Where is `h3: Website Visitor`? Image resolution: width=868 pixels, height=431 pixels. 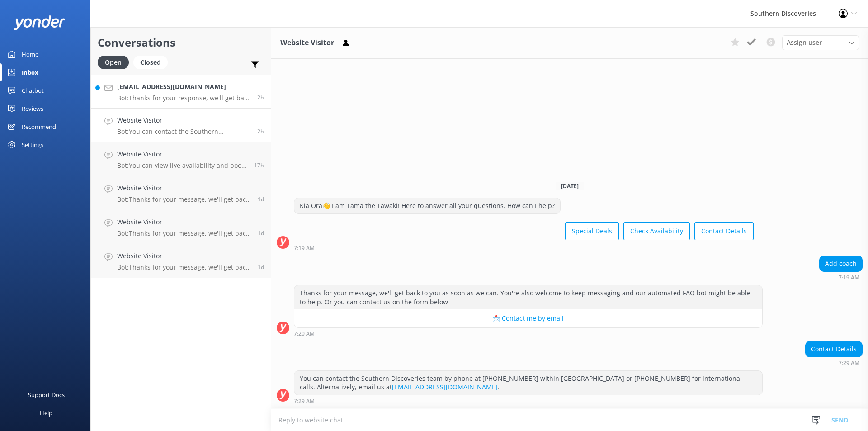 h3: Website Visitor is located at coordinates (307, 43).